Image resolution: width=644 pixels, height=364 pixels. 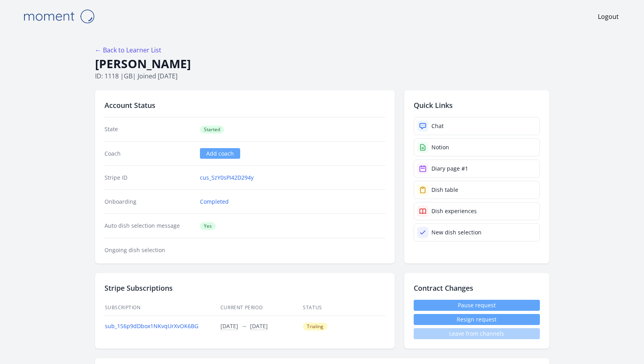 What do you see at coordinates (149, 129) in the screenshot?
I see `dt: State` at bounding box center [149, 129].